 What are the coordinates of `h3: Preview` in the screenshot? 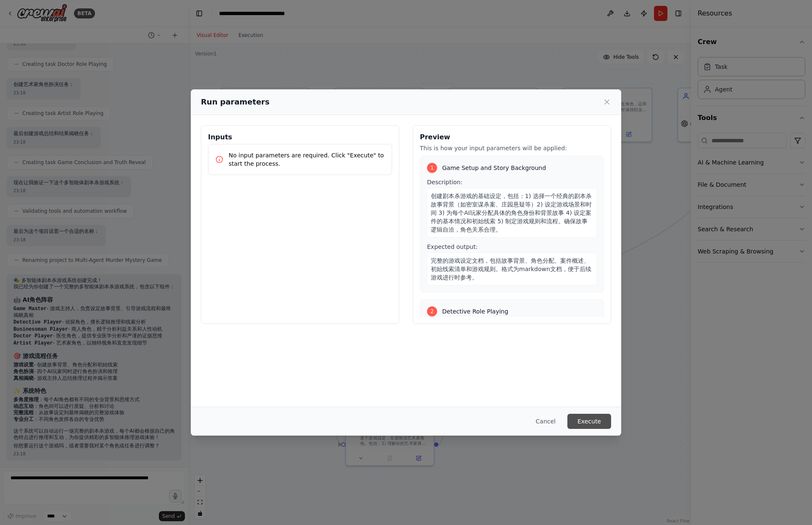 It's located at (511, 138).